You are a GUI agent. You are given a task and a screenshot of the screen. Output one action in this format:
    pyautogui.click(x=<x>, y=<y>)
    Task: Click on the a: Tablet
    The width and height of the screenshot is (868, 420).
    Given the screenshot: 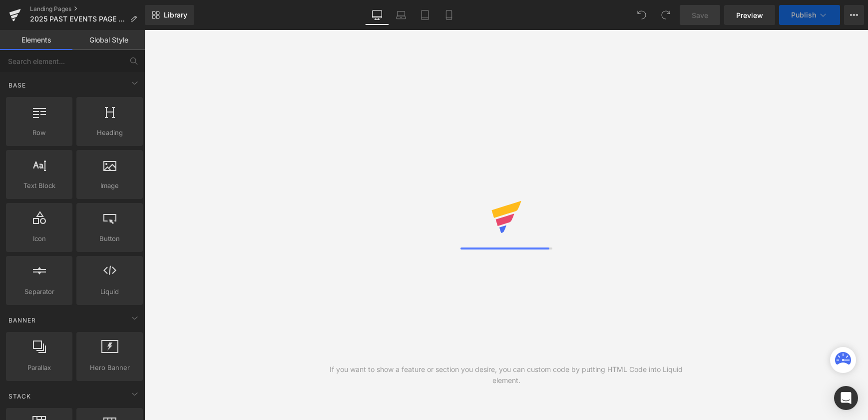 What is the action you would take?
    pyautogui.click(x=425, y=15)
    